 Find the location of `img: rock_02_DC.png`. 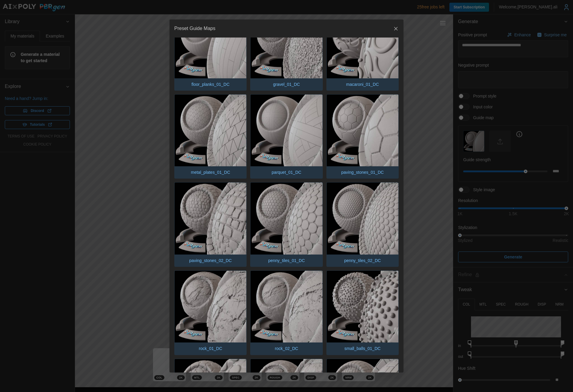

img: rock_02_DC.png is located at coordinates (286, 306).